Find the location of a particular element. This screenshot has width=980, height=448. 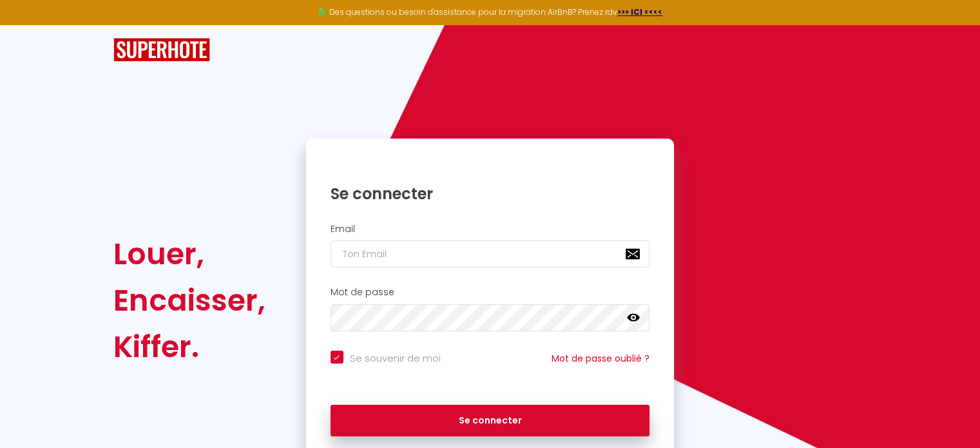

div: Encaisser, is located at coordinates (189, 300).